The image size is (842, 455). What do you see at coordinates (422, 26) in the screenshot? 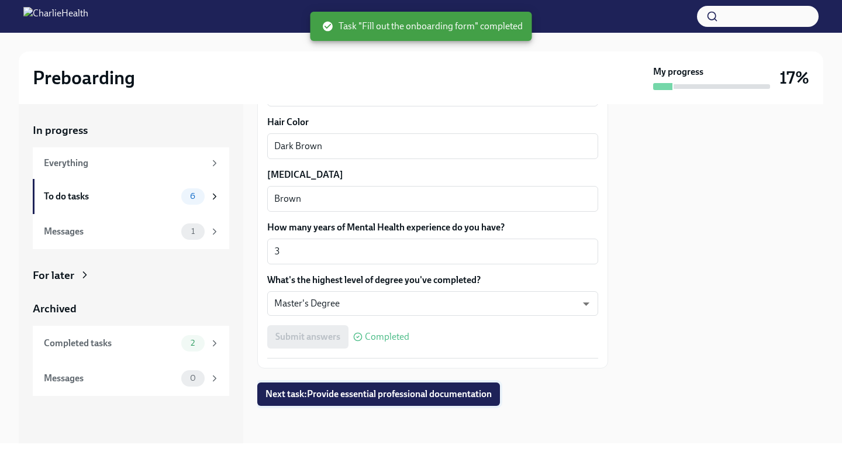
I see `span: Task "Fill out the onboarding form" completed` at bounding box center [422, 26].